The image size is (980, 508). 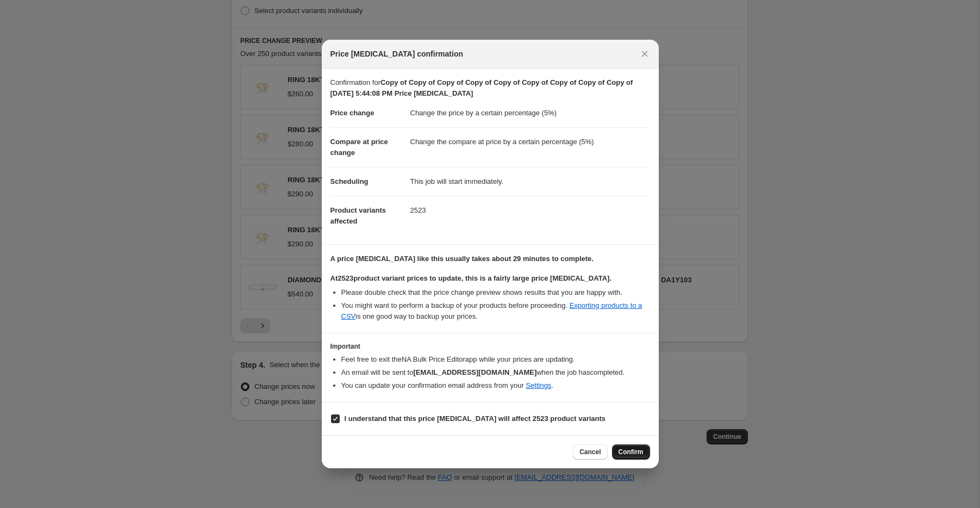 What do you see at coordinates (630, 451) in the screenshot?
I see `span: Confirm` at bounding box center [630, 451].